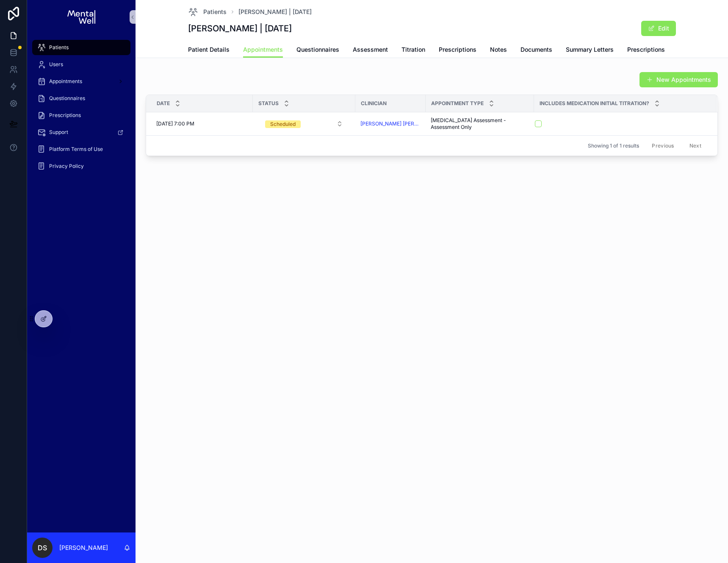  I want to click on span: Users, so click(56, 64).